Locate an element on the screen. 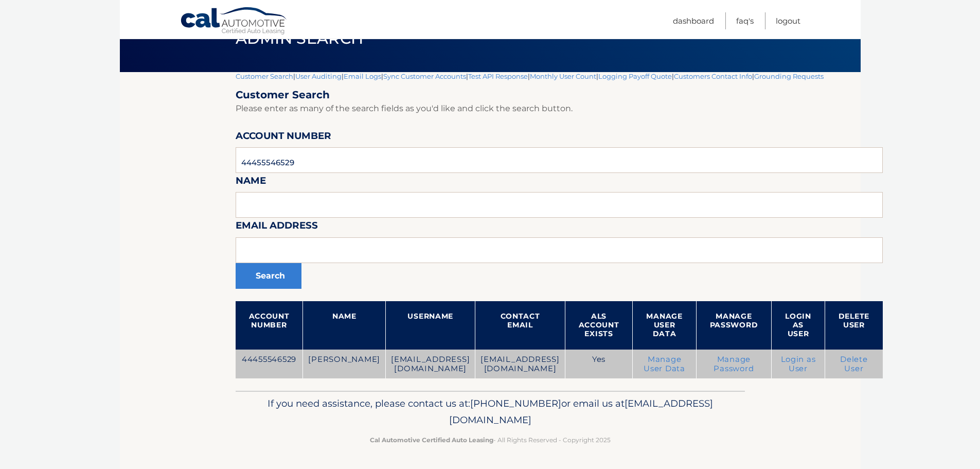 This screenshot has width=980, height=469. a: Logging Payoff Quote is located at coordinates (635, 76).